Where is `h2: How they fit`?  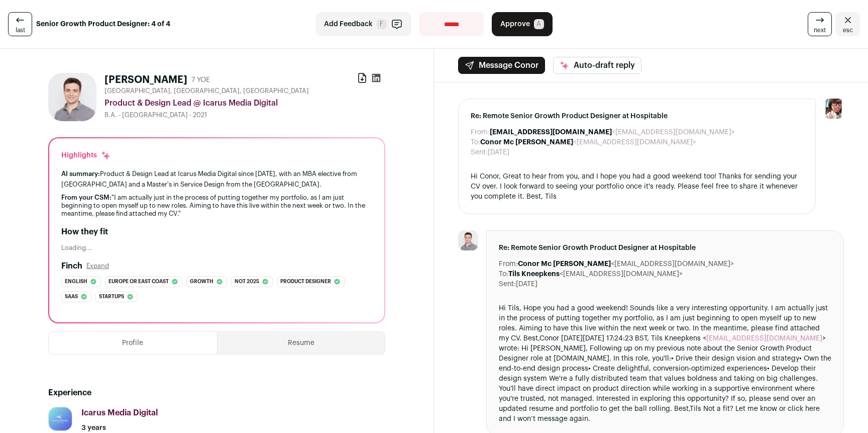 h2: How they fit is located at coordinates (217, 231).